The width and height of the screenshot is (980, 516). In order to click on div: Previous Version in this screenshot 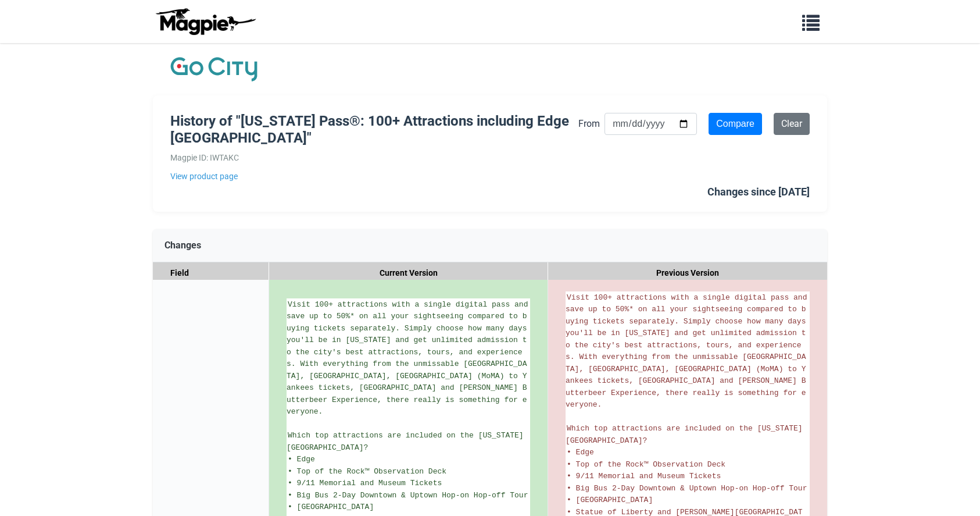, I will do `click(687, 273)`.